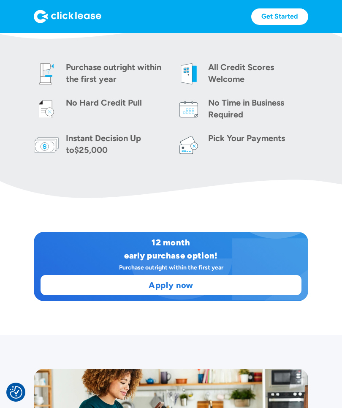  I want to click on div: Pick Your Payments, so click(247, 138).